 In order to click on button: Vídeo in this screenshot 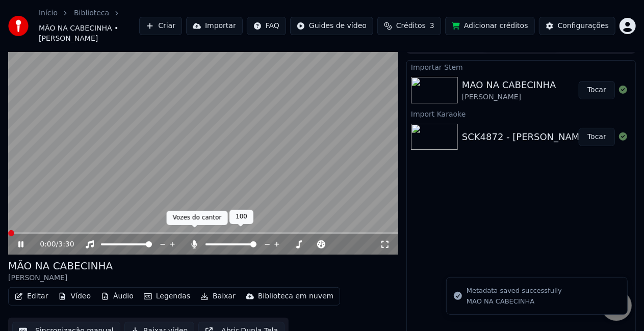, I will do `click(75, 296)`.